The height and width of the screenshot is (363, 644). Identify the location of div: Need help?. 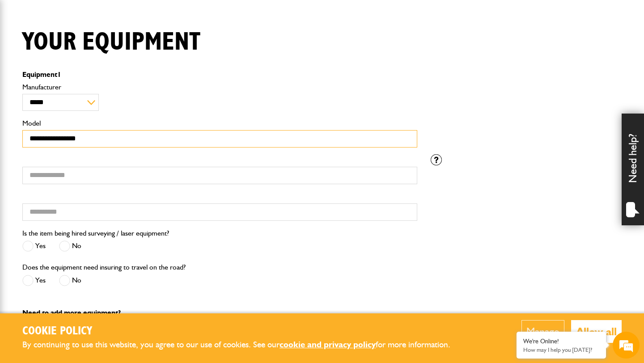
(633, 169).